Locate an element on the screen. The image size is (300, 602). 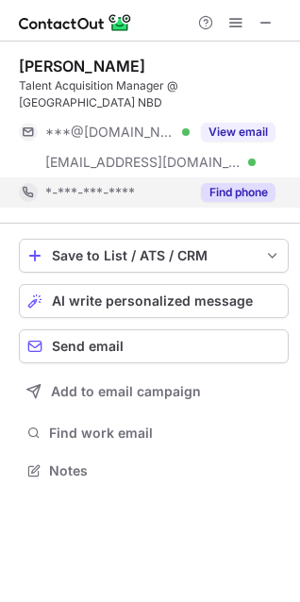
button: AI write personalized message is located at coordinates (154, 301).